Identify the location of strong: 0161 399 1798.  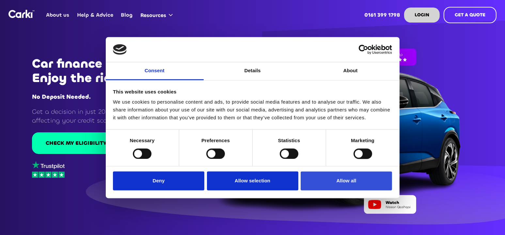
(382, 15).